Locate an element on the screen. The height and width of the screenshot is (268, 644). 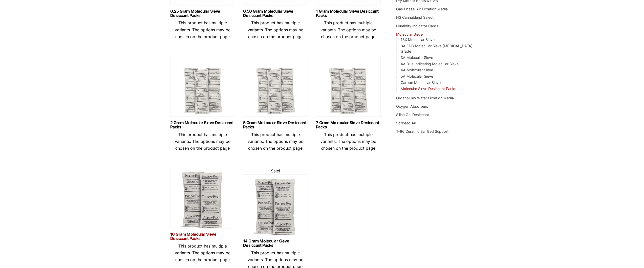
a: 3A Molecular Sieve is located at coordinates (417, 58).